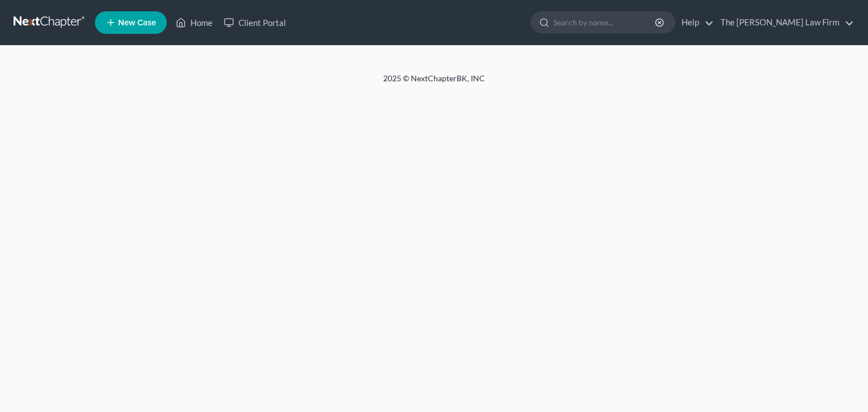  What do you see at coordinates (255, 22) in the screenshot?
I see `a: Client Portal` at bounding box center [255, 22].